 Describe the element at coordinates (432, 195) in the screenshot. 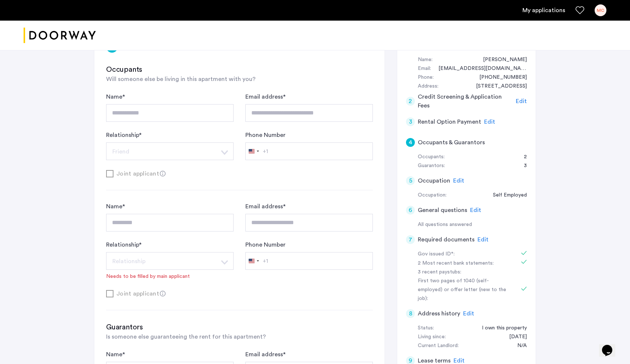

I see `div: Occupation:` at that location.